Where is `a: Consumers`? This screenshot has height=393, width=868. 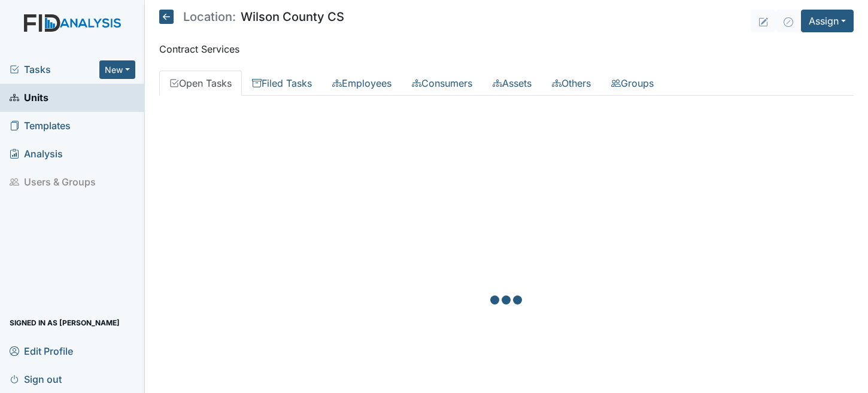 a: Consumers is located at coordinates (442, 83).